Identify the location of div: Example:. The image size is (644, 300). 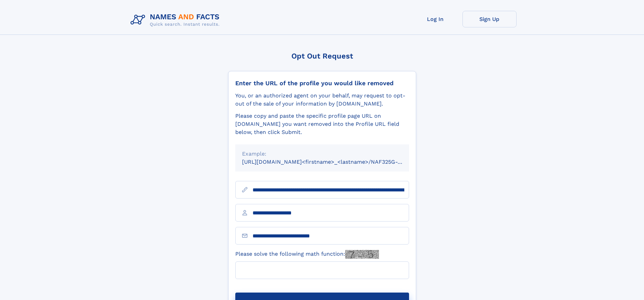
(322, 154).